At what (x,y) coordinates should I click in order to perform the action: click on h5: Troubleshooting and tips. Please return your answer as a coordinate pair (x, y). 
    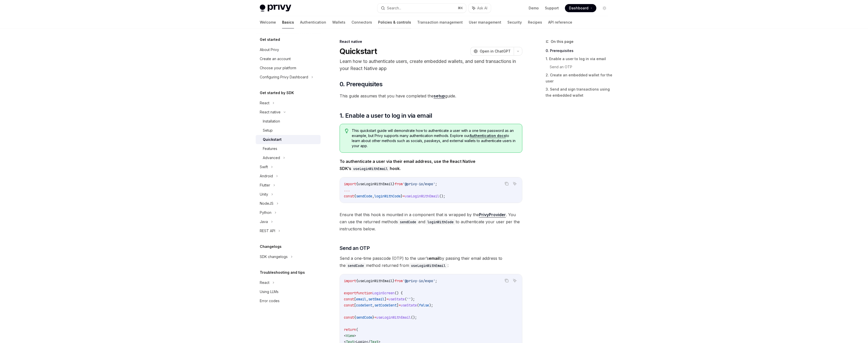
    Looking at the image, I should click on (282, 272).